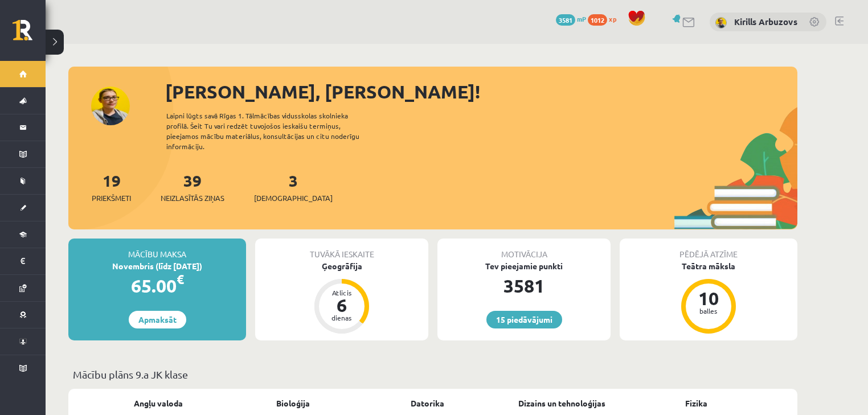 The image size is (868, 415). Describe the element at coordinates (111, 187) in the screenshot. I see `a: 19Priekšmeti` at that location.